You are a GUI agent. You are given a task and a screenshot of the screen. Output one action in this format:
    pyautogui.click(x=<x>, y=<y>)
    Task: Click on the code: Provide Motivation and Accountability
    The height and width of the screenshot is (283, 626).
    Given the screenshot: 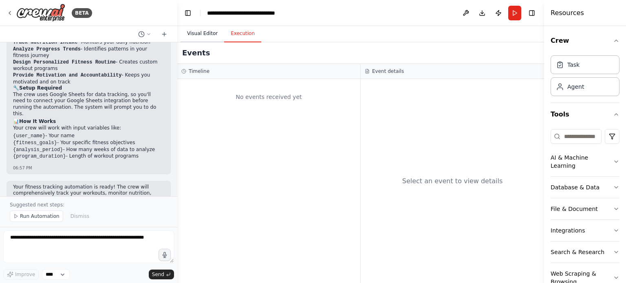 What is the action you would take?
    pyautogui.click(x=67, y=75)
    